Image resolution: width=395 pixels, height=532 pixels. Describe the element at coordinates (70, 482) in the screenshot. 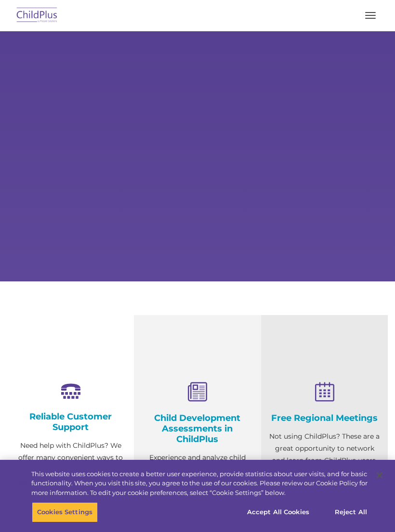

I see `p: Need help with ChildPlus? We offer many convenient ways to contact our amazing Customer Support r...` at that location.